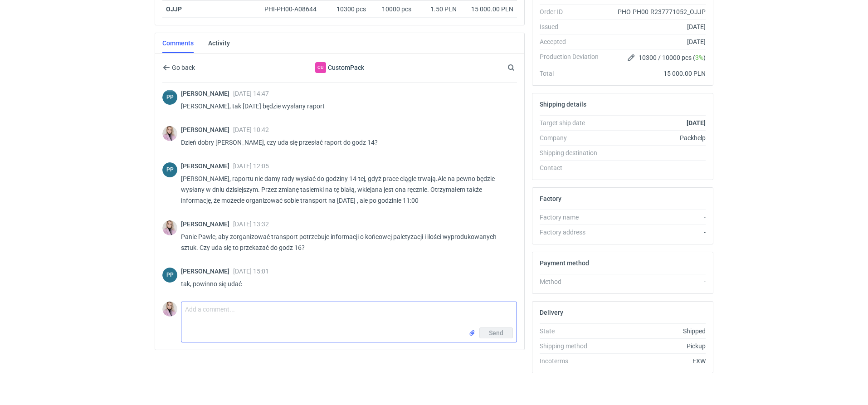  I want to click on div: 1.50 PLN, so click(438, 9).